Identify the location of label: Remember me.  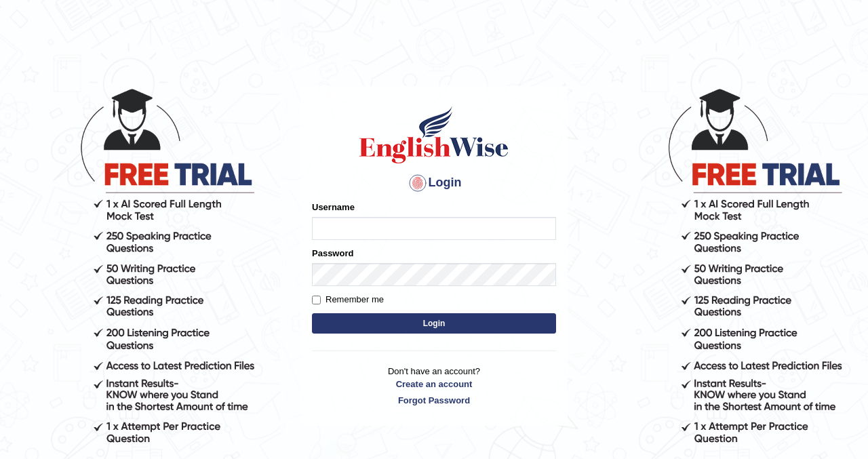
(348, 300).